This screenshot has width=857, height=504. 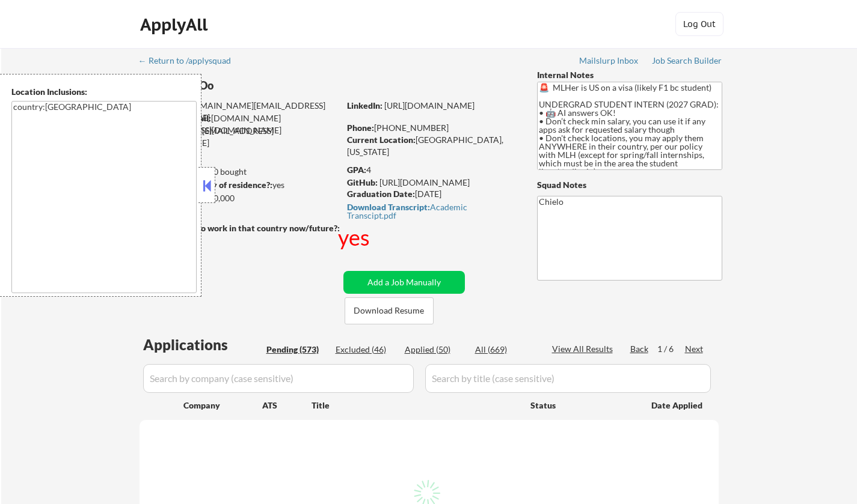 I want to click on div: ATS, so click(x=286, y=406).